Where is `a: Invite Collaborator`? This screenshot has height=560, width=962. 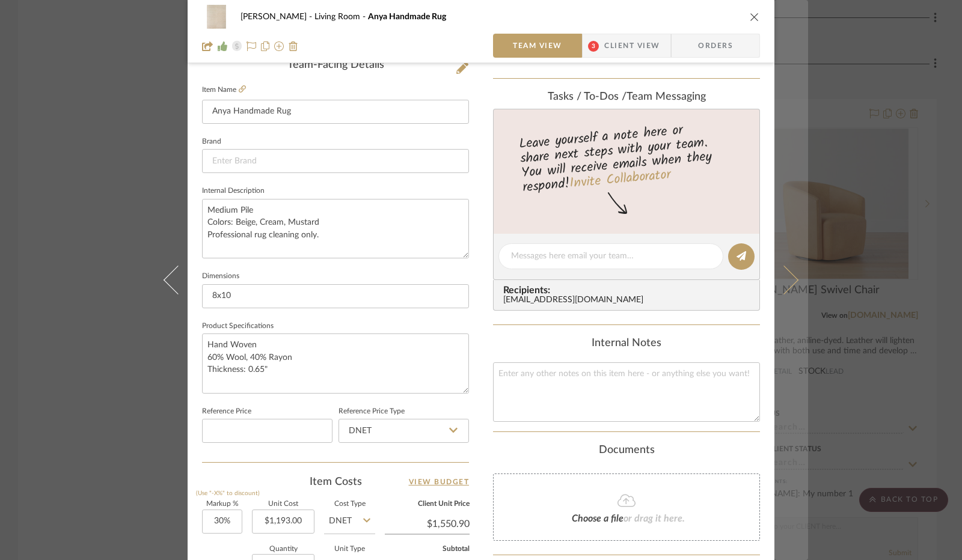 a: Invite Collaborator is located at coordinates (620, 180).